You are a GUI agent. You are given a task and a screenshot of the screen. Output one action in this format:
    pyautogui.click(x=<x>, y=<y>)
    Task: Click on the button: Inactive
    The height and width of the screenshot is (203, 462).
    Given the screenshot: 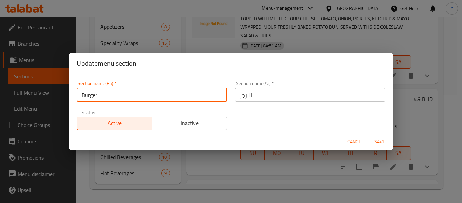 What is the action you would take?
    pyautogui.click(x=189, y=123)
    